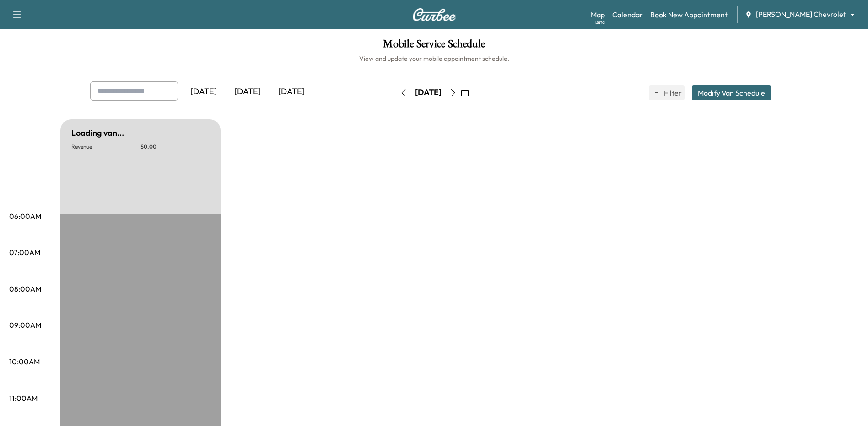  What do you see at coordinates (600, 22) in the screenshot?
I see `div: Beta` at bounding box center [600, 22].